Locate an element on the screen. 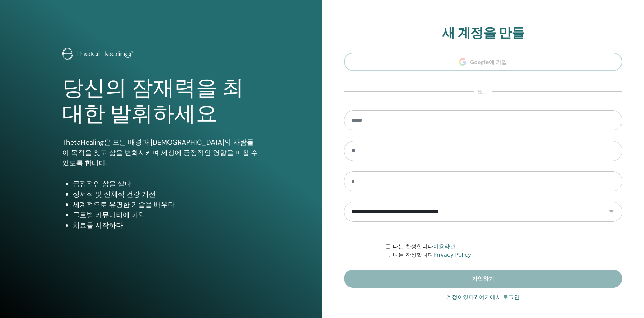 The height and width of the screenshot is (318, 644). li: 글로벌 커뮤니티에 가입 is located at coordinates (166, 215).